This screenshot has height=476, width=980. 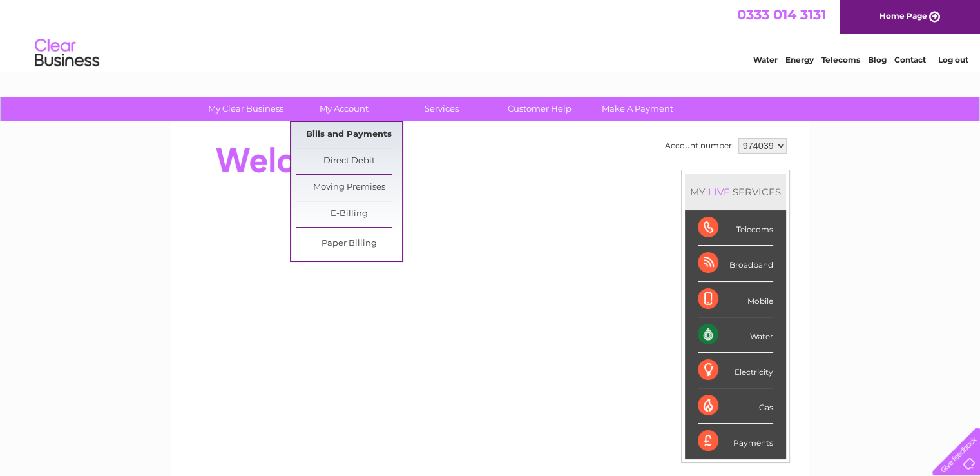 I want to click on a: Energy, so click(x=800, y=59).